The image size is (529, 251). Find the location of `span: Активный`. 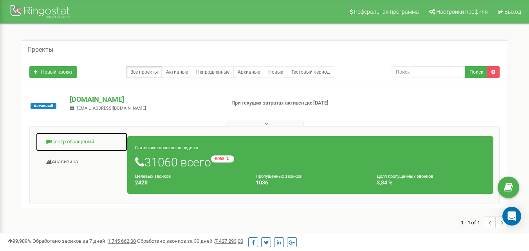

span: Активный is located at coordinates (43, 106).